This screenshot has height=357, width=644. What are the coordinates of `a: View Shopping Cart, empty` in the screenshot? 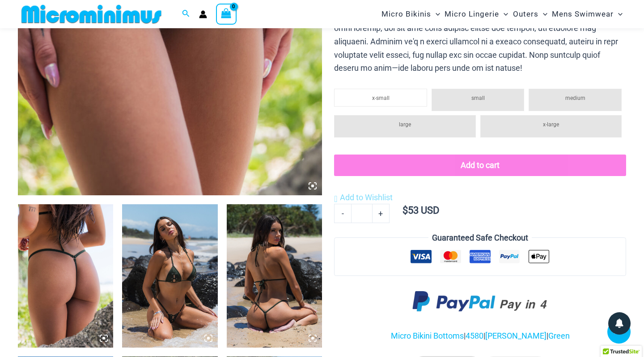 It's located at (226, 14).